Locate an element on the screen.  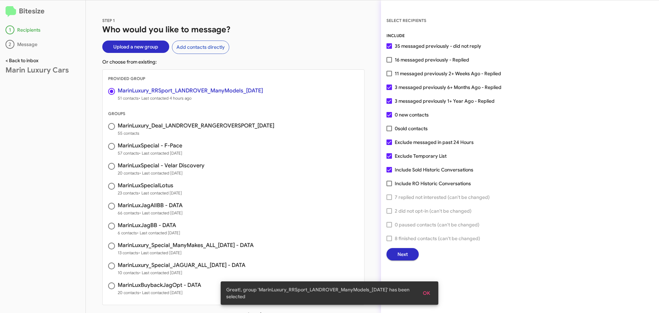
span: 2 did not opt-in (can't be changed) is located at coordinates (433, 211).